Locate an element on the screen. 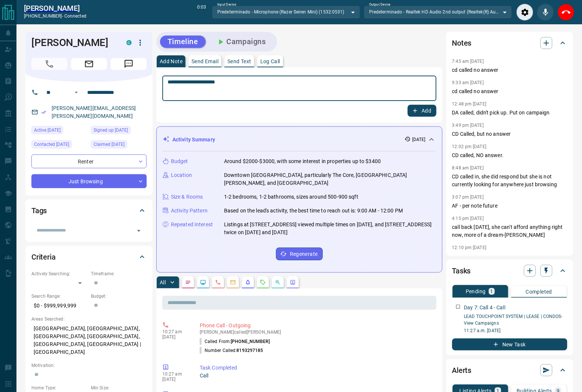  p: Based on the lead's activity, the best time to reach out is: 9:00 AM - 12:00 PM is located at coordinates (314, 210).